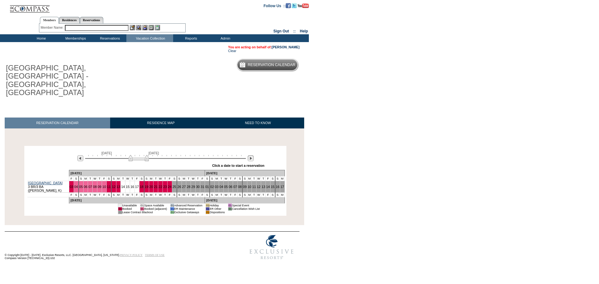  I want to click on a: 30, so click(198, 187).